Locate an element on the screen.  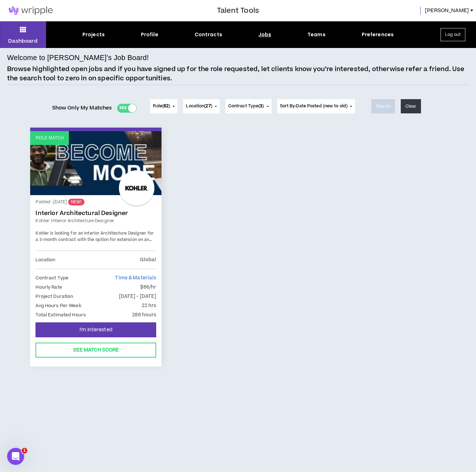
button: Contract Type(3) is located at coordinates (249, 106).